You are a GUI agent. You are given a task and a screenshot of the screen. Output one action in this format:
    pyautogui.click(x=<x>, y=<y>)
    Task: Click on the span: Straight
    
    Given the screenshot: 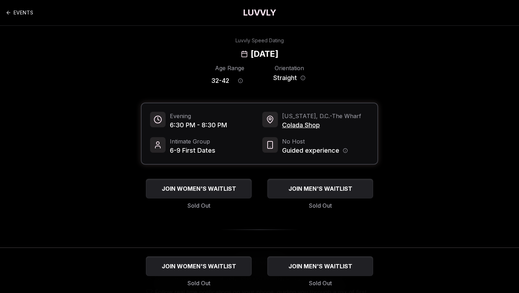 What is the action you would take?
    pyautogui.click(x=285, y=78)
    